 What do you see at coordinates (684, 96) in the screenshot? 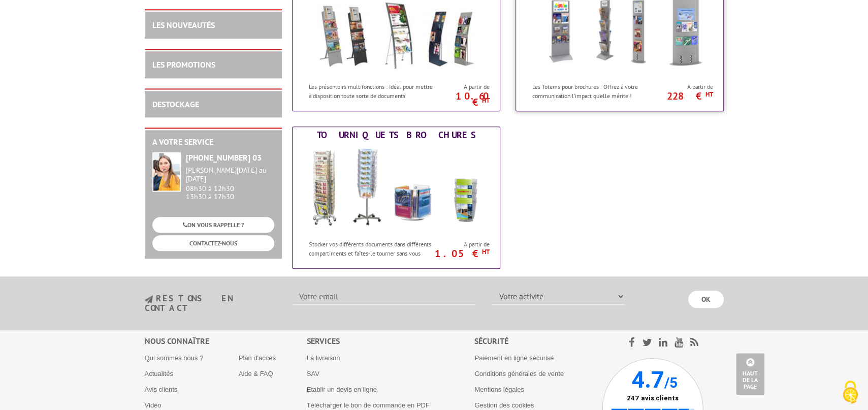
I see `p: 228 €` at bounding box center [684, 96].